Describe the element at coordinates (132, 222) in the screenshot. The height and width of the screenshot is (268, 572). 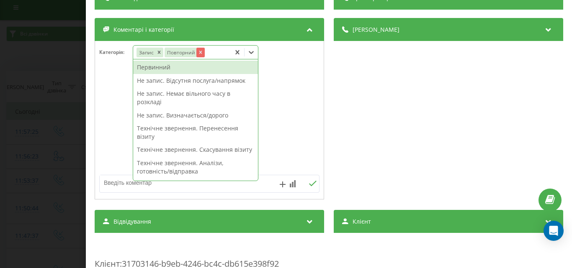
I see `span: Відвідування` at that location.